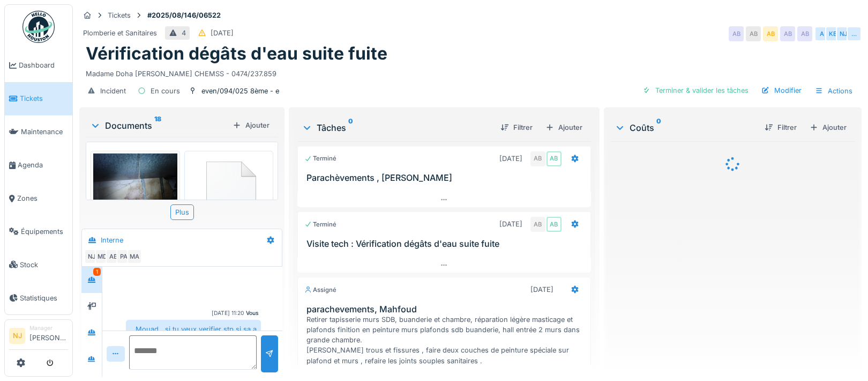 Image resolution: width=868 pixels, height=381 pixels. I want to click on div: KE, so click(832, 34).